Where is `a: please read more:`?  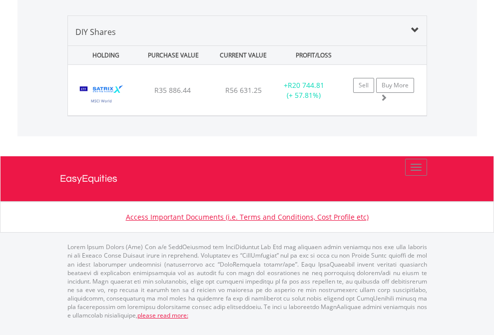 a: please read more: is located at coordinates (163, 315).